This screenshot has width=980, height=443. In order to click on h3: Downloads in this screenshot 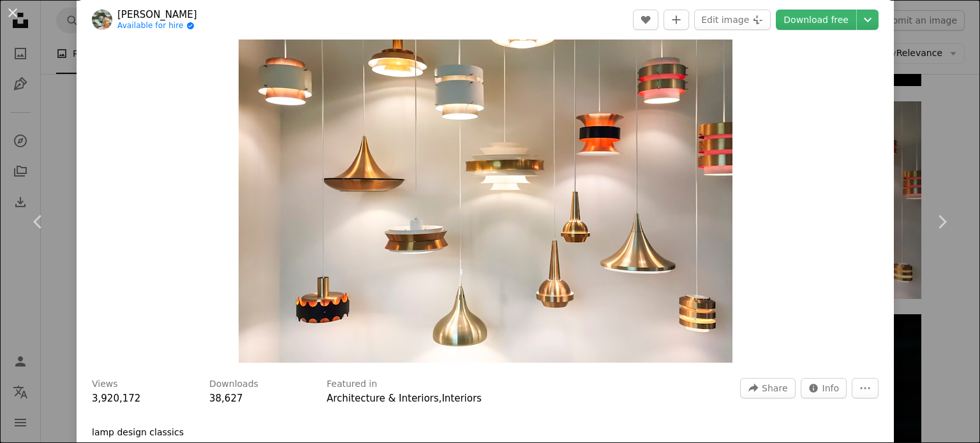, I will do `click(233, 384)`.